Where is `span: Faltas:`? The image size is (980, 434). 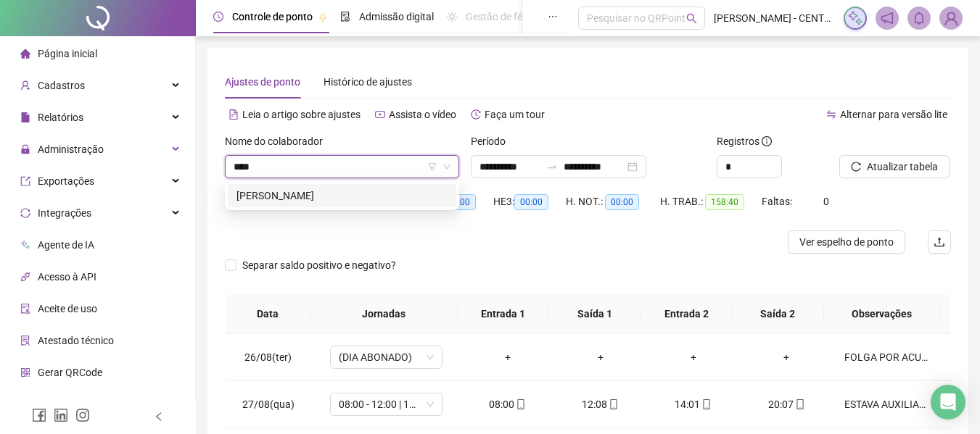
span: Faltas: is located at coordinates (777, 201).